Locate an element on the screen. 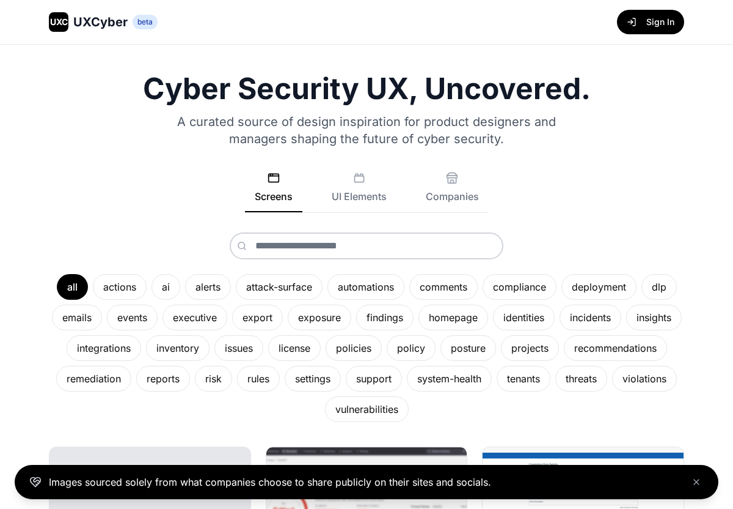 Image resolution: width=733 pixels, height=509 pixels. div: homepage is located at coordinates (454, 317).